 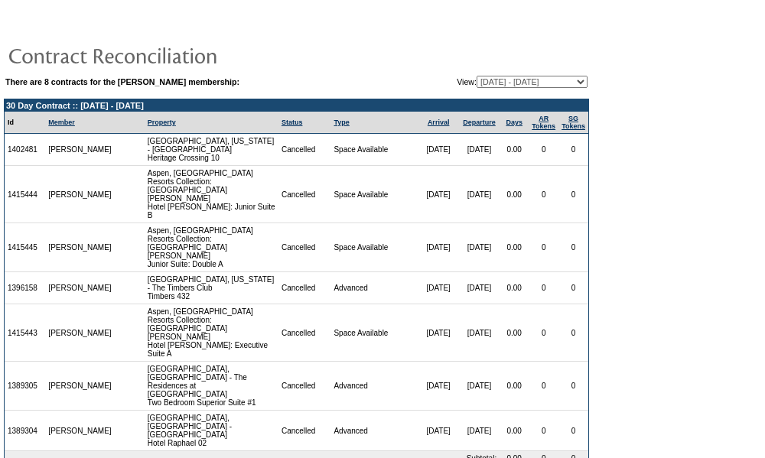 I want to click on img: pgTtlContractReconciliation.gif, so click(x=161, y=55).